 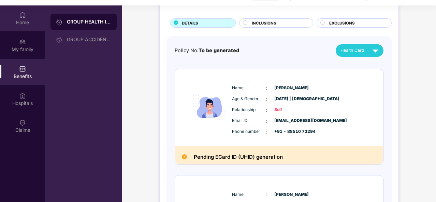 What do you see at coordinates (23, 96) in the screenshot?
I see `img: svg+xml;base64,PHN2ZyBpZD0iSG9zcGl0YWxzIiB4bWxucz0iaHR0cDovL3d3dy53My5vcmcvMjAwMC9zdmciIHdpZHRoPS...` at bounding box center [23, 96].